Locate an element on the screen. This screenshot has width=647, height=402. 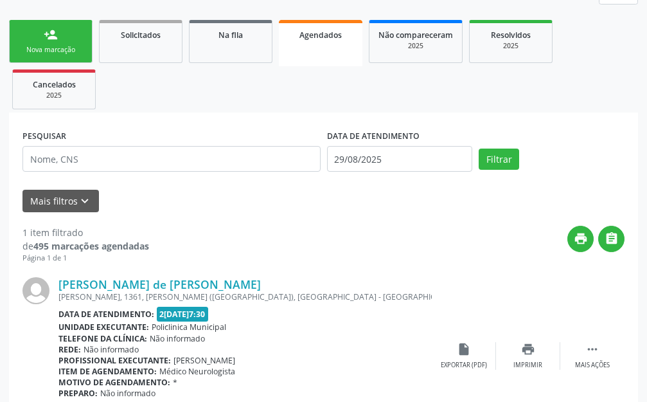
b: Profissional executante: is located at coordinates (114, 360).